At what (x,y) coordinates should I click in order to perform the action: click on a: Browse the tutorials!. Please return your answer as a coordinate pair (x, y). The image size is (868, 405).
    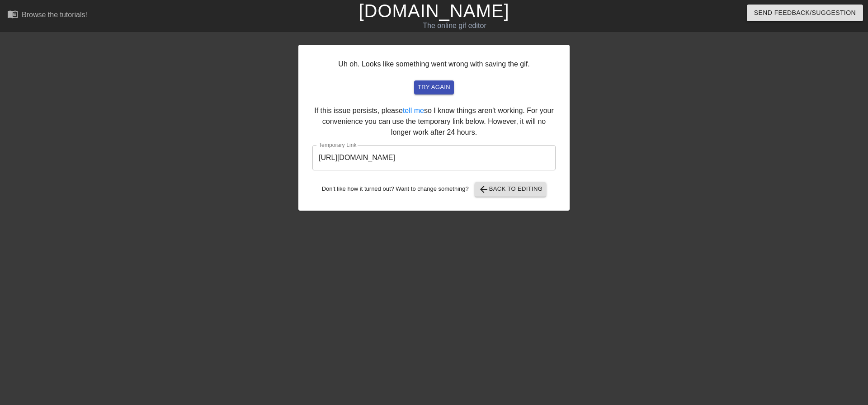
    Looking at the image, I should click on (47, 16).